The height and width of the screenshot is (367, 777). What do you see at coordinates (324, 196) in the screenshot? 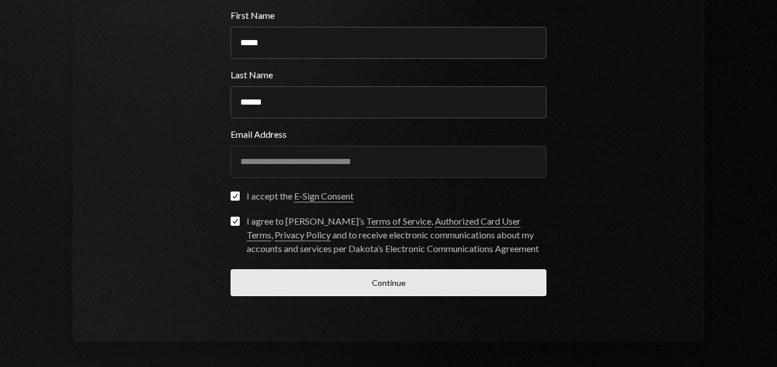
I see `a: E-Sign Consent` at bounding box center [324, 196].